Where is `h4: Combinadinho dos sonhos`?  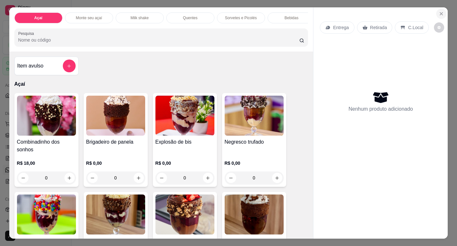 h4: Combinadinho dos sonhos is located at coordinates (46, 146).